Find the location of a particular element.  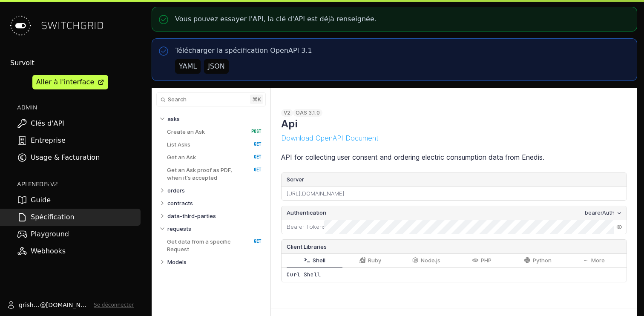

h1: Api is located at coordinates (289, 124).